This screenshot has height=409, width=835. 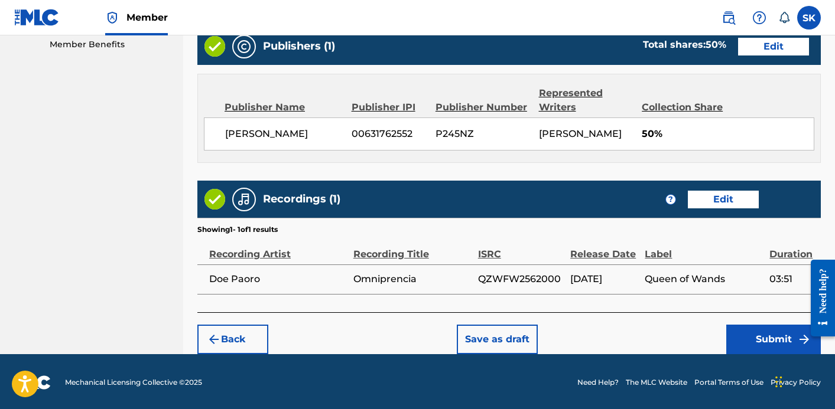 I want to click on a: Public Search, so click(x=728, y=18).